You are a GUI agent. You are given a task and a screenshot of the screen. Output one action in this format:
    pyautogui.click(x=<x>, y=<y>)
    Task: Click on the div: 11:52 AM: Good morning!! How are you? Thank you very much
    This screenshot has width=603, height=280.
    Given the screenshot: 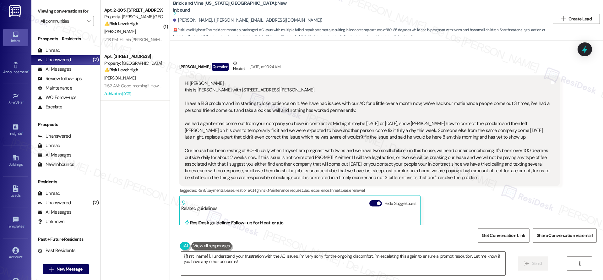 What is the action you would take?
    pyautogui.click(x=160, y=86)
    